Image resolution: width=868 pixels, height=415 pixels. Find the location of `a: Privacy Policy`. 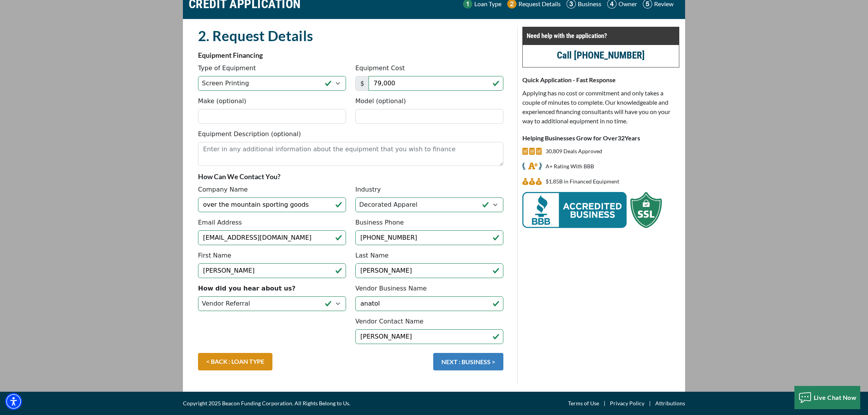

a: Privacy Policy is located at coordinates (627, 403).